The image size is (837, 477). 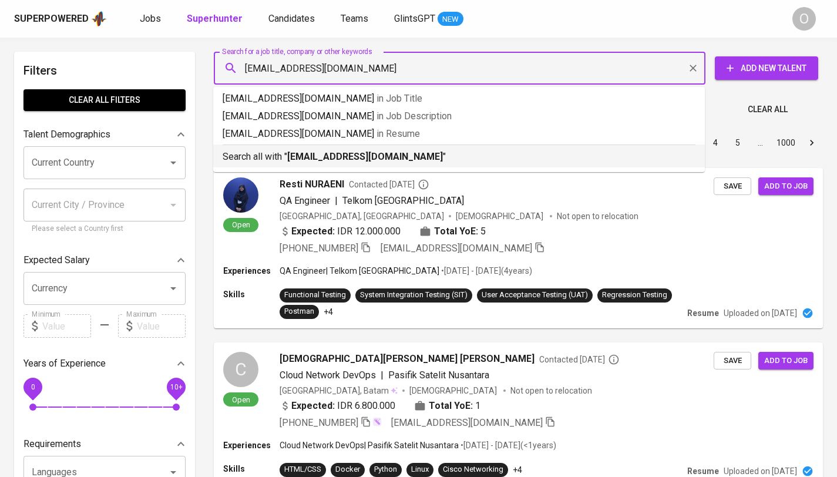 What do you see at coordinates (377, 422) in the screenshot?
I see `img: magic_wand.svg` at bounding box center [377, 422].